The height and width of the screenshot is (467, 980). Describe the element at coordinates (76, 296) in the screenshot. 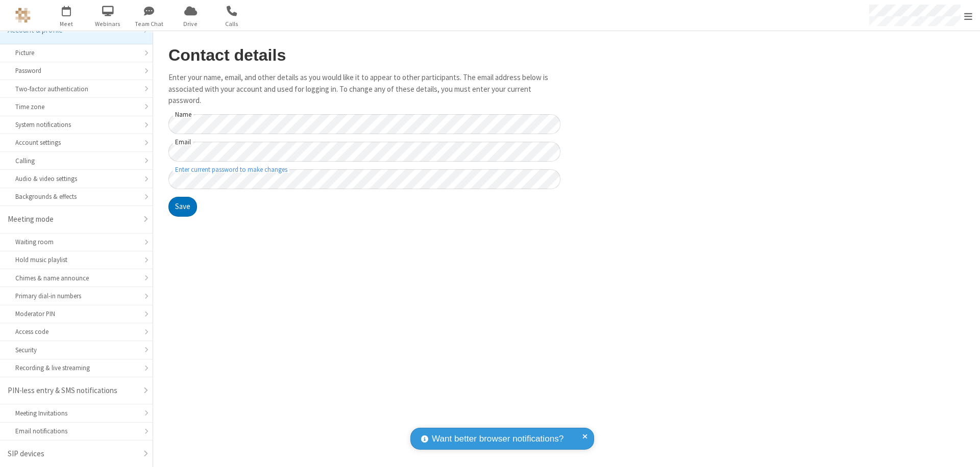

I see `div: Primary dial-in numbers` at that location.